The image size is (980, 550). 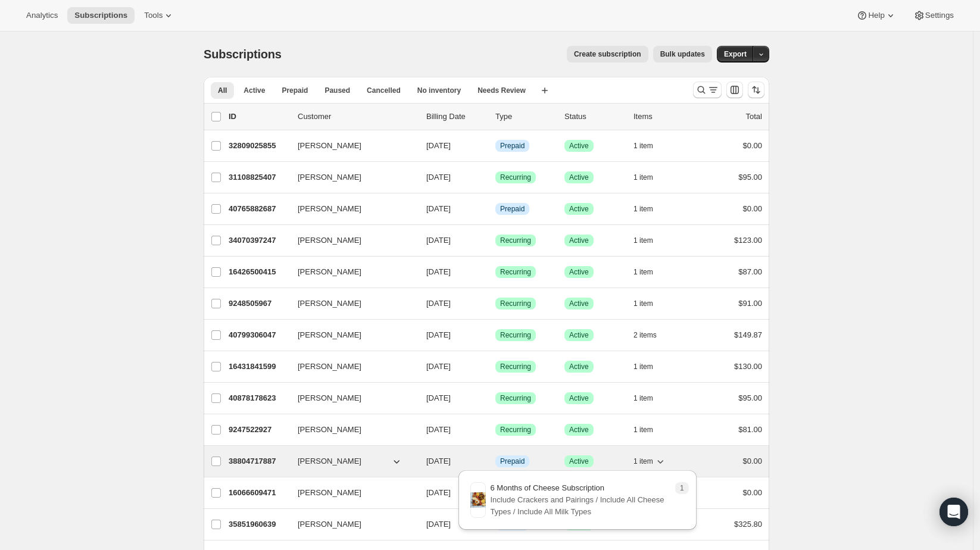 What do you see at coordinates (682, 54) in the screenshot?
I see `button: Bulk updates` at bounding box center [682, 54].